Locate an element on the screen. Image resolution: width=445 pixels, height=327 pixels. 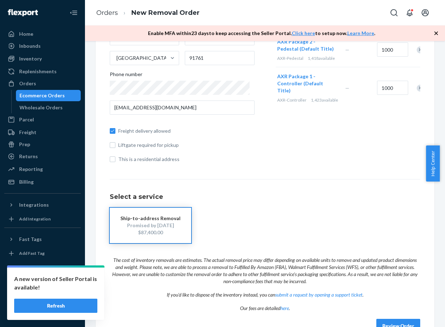
span: Phone number is located at coordinates (126, 76).